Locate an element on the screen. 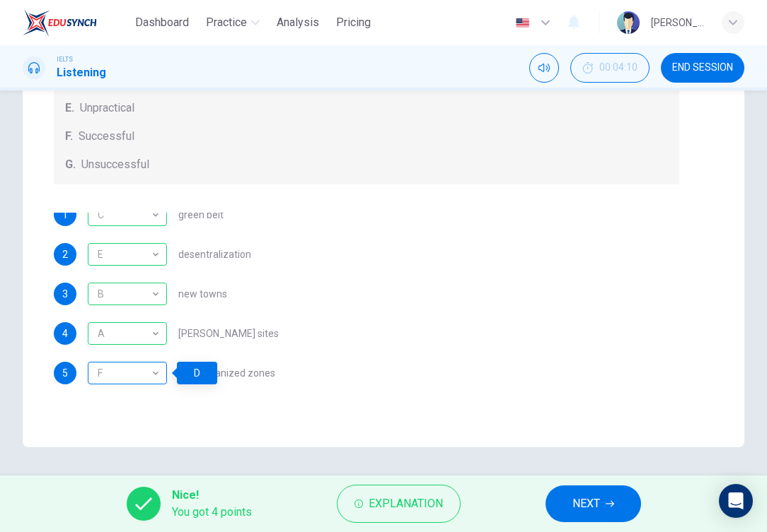 The height and width of the screenshot is (532, 767). span: You got 4 points is located at coordinates (211, 512).